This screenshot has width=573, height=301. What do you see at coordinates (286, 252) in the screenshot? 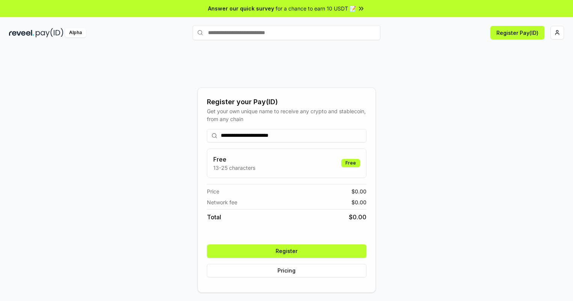
I see `button: Register` at bounding box center [286, 252].